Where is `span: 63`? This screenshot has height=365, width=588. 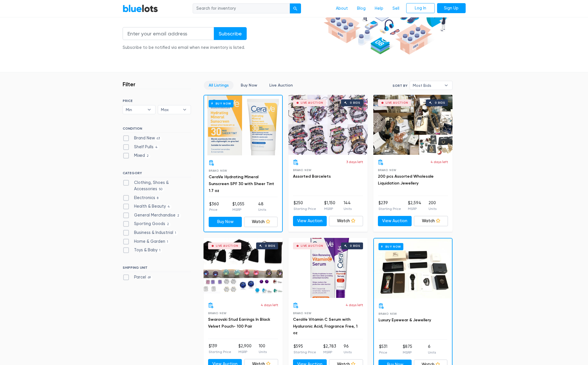
span: 63 is located at coordinates (158, 139).